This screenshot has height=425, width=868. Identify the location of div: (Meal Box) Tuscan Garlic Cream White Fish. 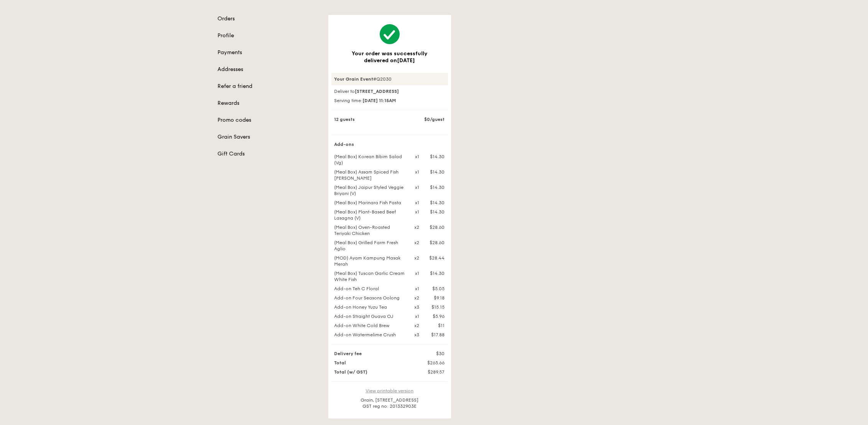
(369, 276).